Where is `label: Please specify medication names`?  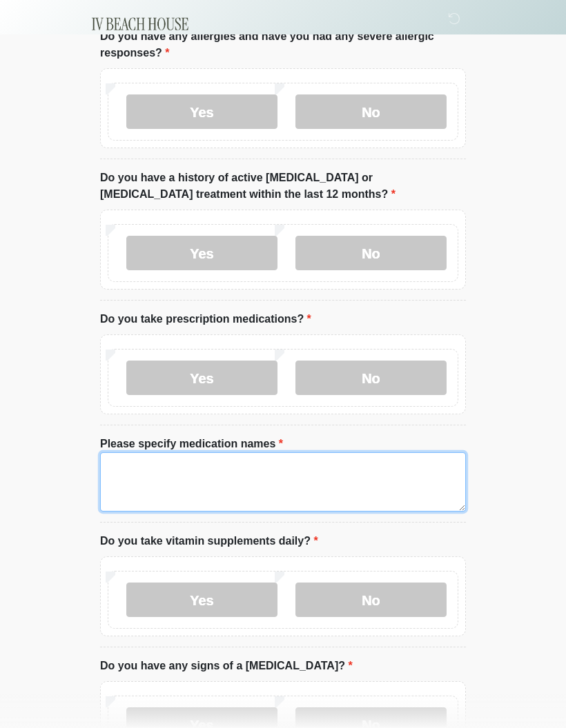
label: Please specify medication names is located at coordinates (191, 444).